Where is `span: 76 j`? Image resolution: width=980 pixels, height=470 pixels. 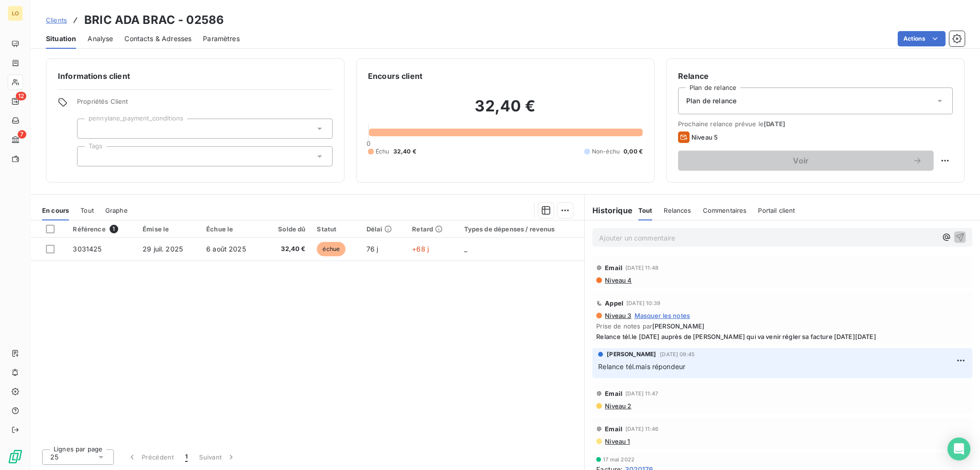
span: 76 j is located at coordinates (373, 249).